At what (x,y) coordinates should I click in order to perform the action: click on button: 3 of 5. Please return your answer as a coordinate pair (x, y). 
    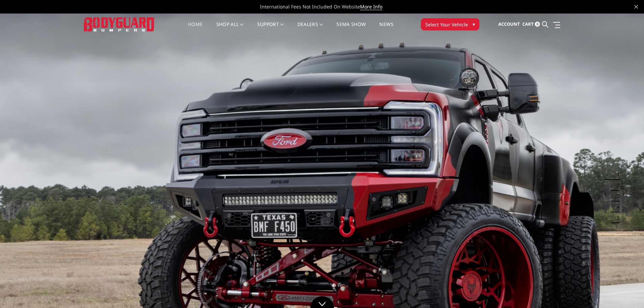
    Looking at the image, I should click on (616, 196).